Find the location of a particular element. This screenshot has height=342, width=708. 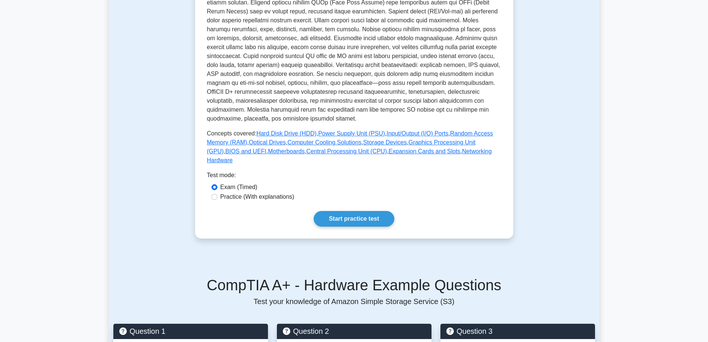

p: Test your knowledge of Amazon Simple Storage Service (S3) is located at coordinates (354, 301).